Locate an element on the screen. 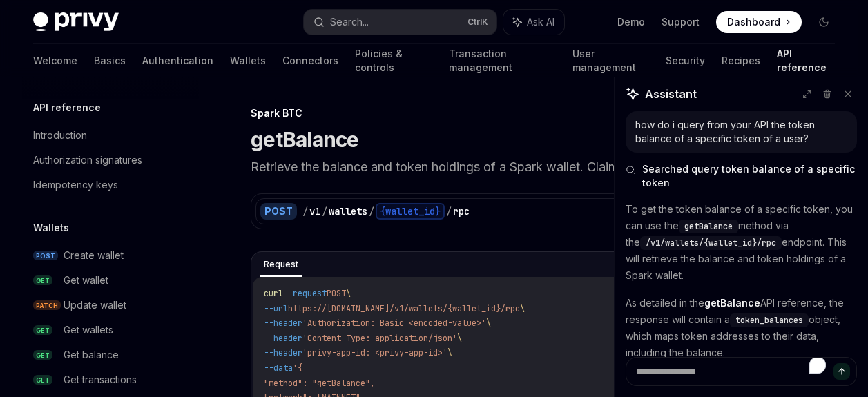 Image resolution: width=868 pixels, height=397 pixels. a: Support is located at coordinates (680, 22).